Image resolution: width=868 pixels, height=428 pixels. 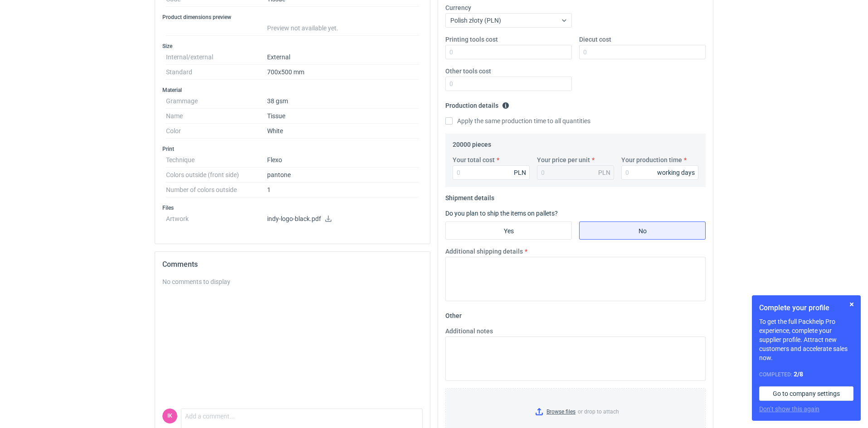 What do you see at coordinates (292, 46) in the screenshot?
I see `h3: Size` at bounding box center [292, 46].